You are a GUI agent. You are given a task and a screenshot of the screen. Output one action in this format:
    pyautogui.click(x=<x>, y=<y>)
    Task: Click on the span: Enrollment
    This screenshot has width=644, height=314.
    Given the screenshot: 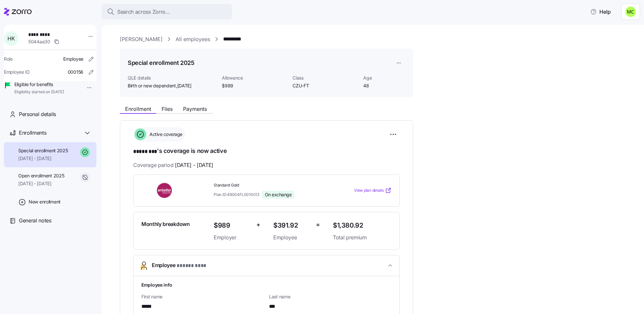 What is the action you would take?
    pyautogui.click(x=138, y=109)
    